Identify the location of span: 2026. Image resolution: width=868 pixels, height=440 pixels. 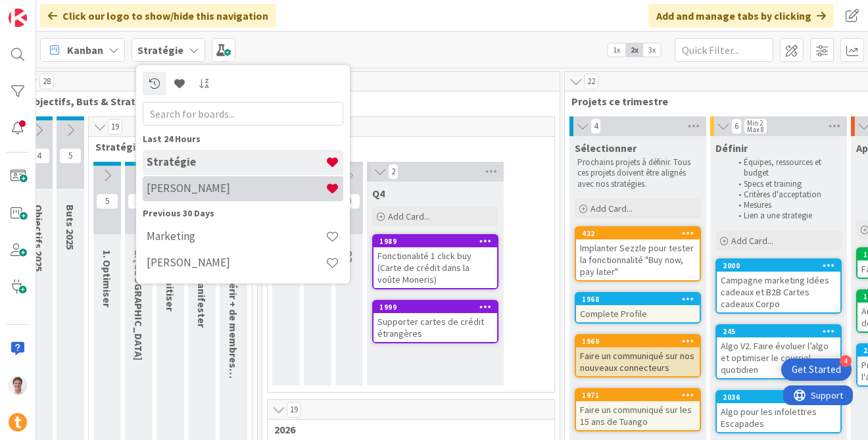
(406, 430).